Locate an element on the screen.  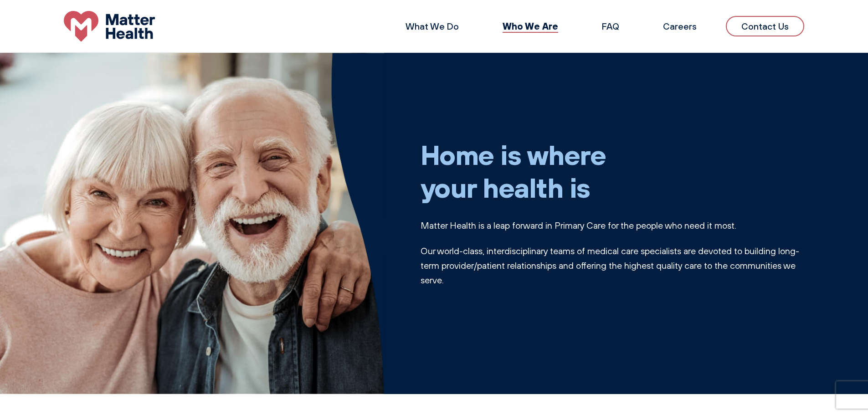
a: Contact Us is located at coordinates (765, 26).